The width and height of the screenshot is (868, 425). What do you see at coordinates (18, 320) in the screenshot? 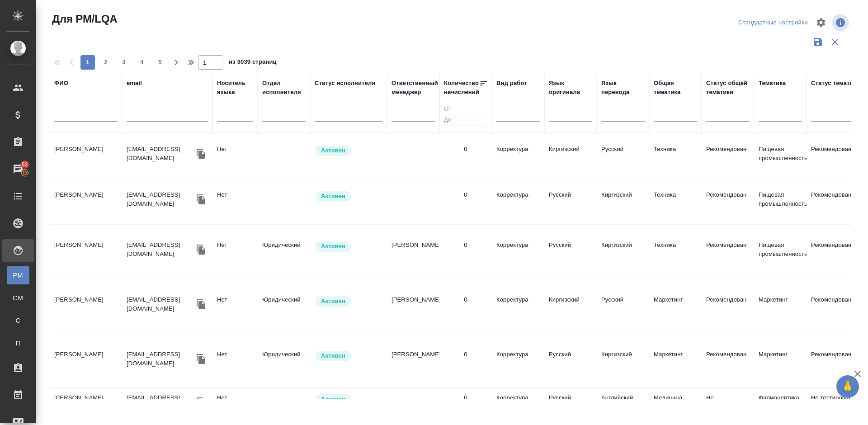
I see `a: С` at bounding box center [18, 320].